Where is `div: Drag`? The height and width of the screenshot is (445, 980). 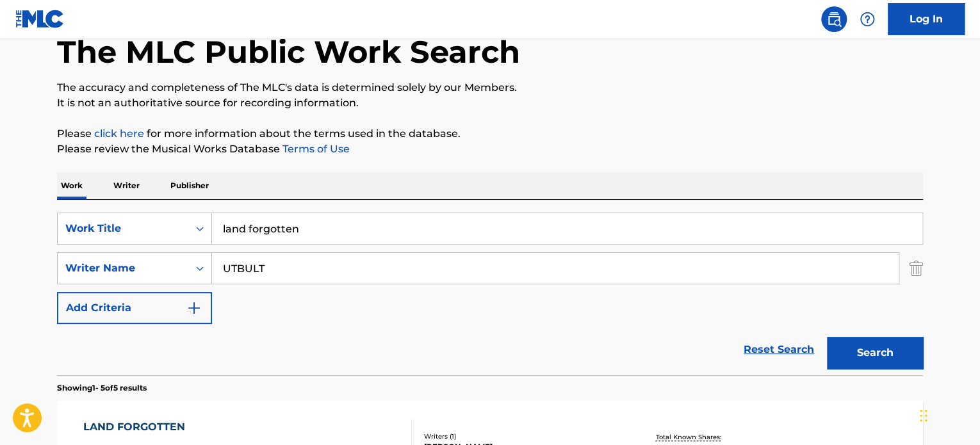
div: Drag is located at coordinates (924, 416).